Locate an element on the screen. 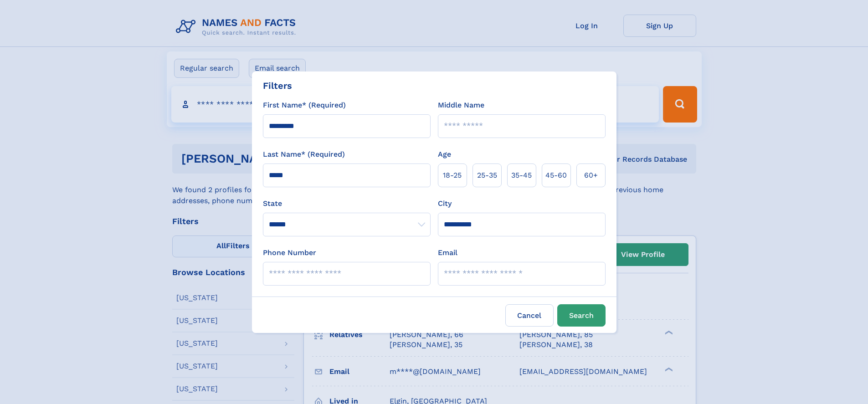  span: 25‑35 is located at coordinates (487, 175).